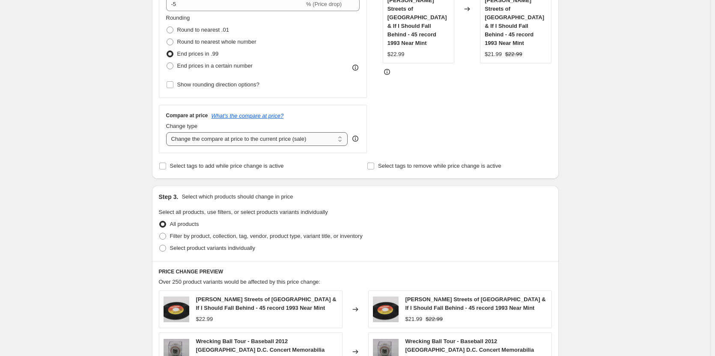 This screenshot has height=356, width=715. I want to click on span: Filter by product, collection, tag, vendor, product type, variant title, or inventory, so click(266, 236).